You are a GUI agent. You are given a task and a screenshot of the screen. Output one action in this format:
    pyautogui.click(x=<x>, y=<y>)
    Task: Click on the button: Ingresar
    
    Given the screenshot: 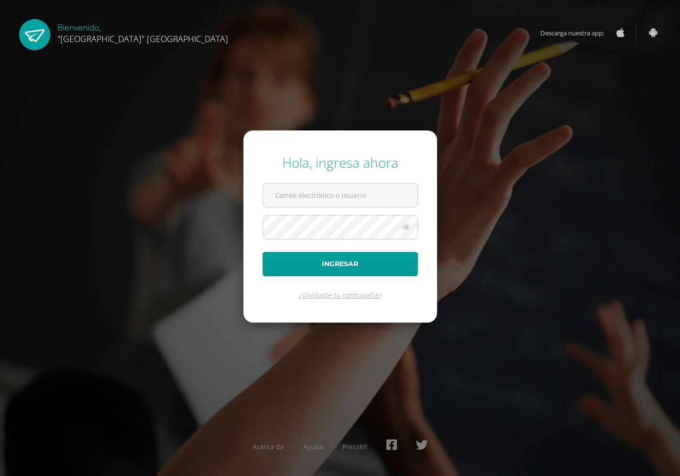 What is the action you would take?
    pyautogui.click(x=340, y=264)
    